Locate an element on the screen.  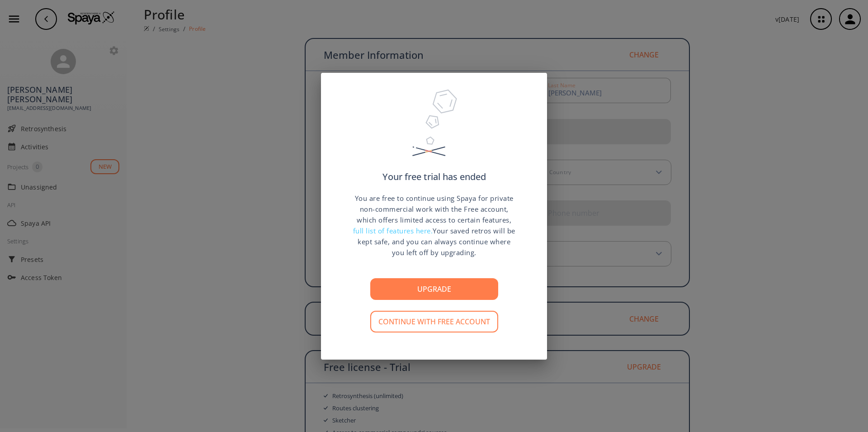
button: Continue with free account is located at coordinates (434, 322).